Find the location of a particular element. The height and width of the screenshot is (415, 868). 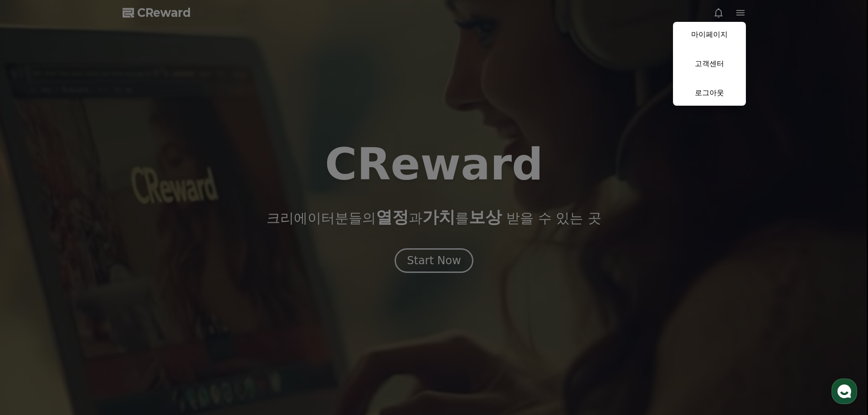

button: 마이페이지 고객센터 로그아웃 is located at coordinates (709, 64).